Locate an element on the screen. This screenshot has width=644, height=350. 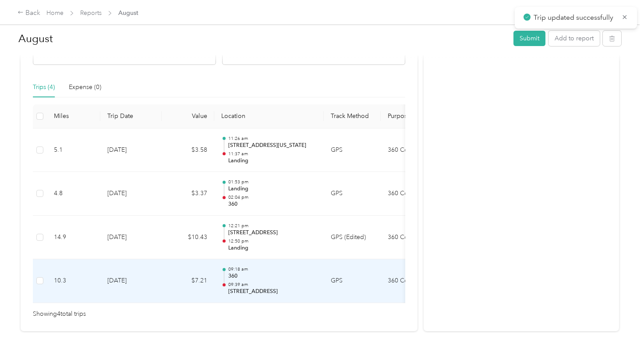
td: $7.21 is located at coordinates (188, 281).